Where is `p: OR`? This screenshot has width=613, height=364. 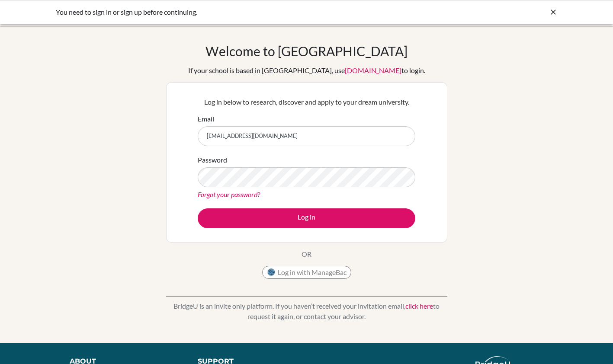 p: OR is located at coordinates (306, 255).